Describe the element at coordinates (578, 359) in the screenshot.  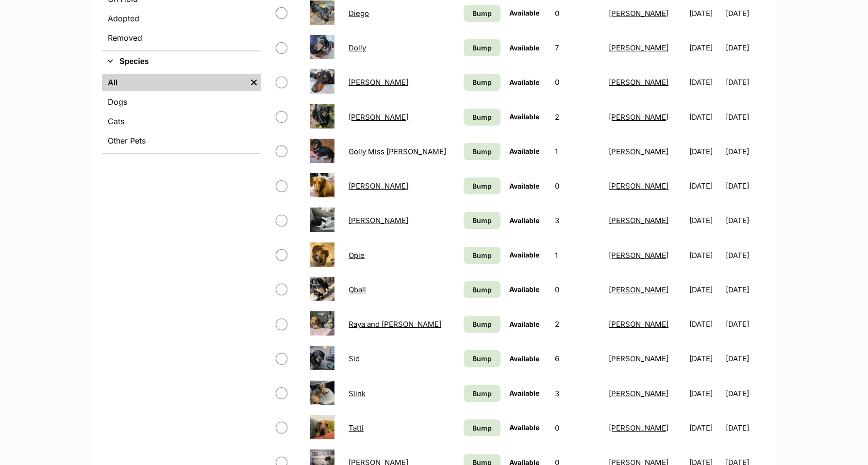
I see `td: 6` at that location.